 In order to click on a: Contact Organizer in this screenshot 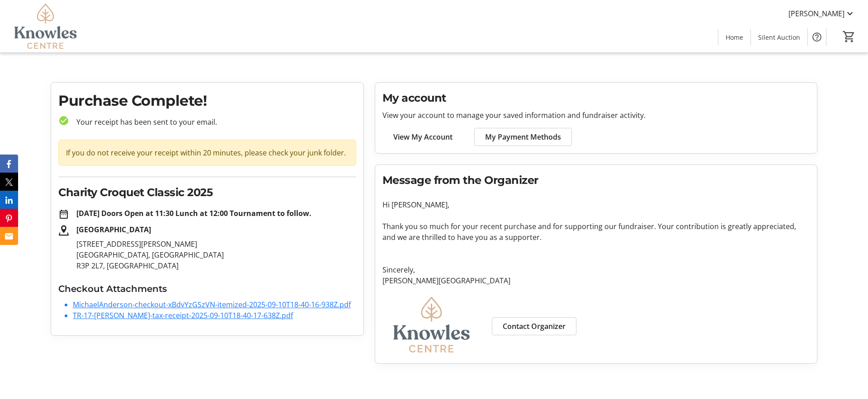, I will do `click(534, 326)`.